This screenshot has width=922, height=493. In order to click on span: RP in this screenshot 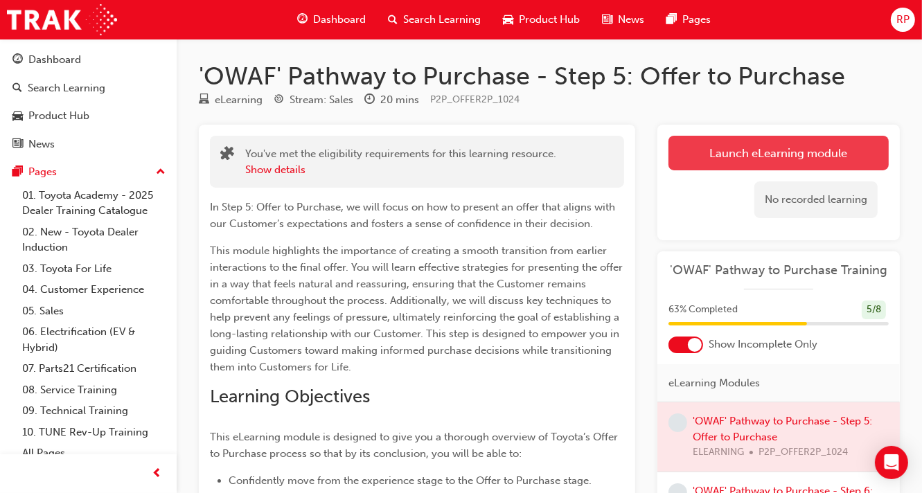, I will do `click(902, 19)`.